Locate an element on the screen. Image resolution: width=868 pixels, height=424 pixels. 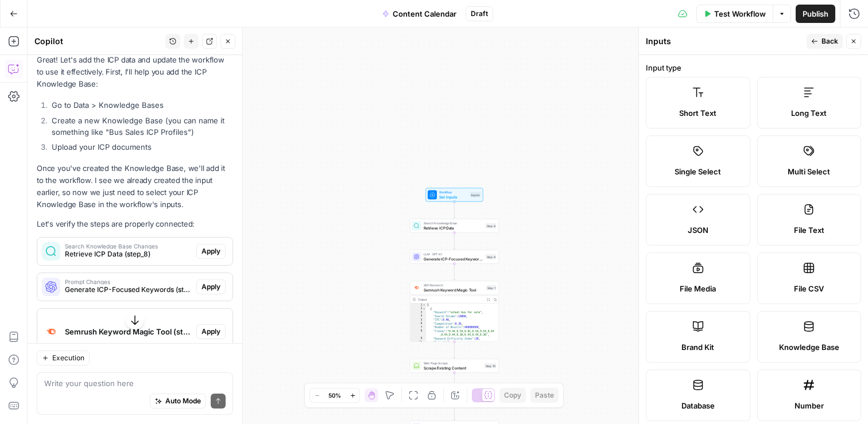
g: Edge from start to step_8 is located at coordinates (455, 210).